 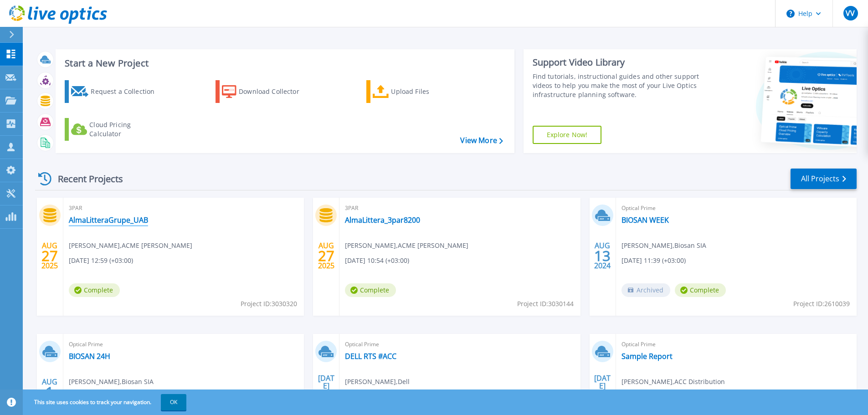 What do you see at coordinates (284, 63) in the screenshot?
I see `h3: Start a New Project` at bounding box center [284, 63].